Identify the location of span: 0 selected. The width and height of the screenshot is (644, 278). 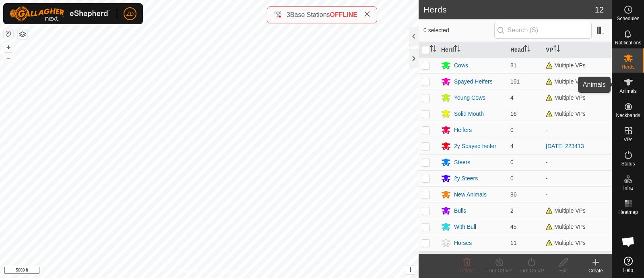
(459, 30).